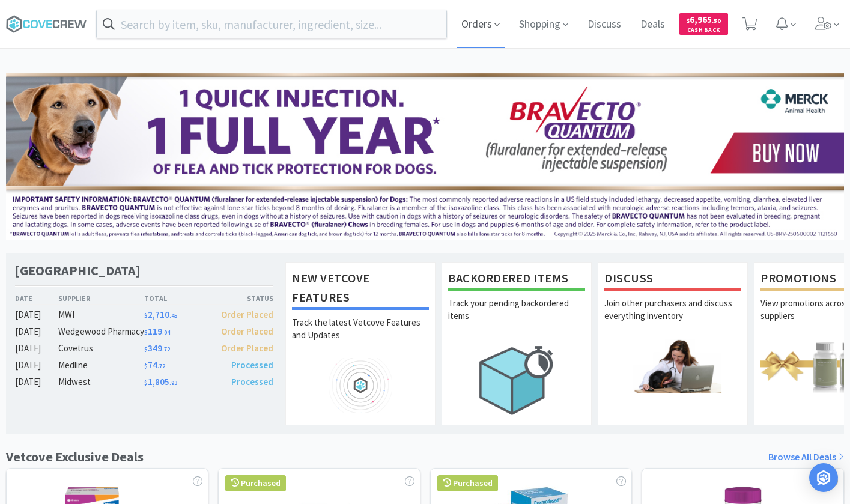 The image size is (850, 504). I want to click on span: 1,805, so click(161, 381).